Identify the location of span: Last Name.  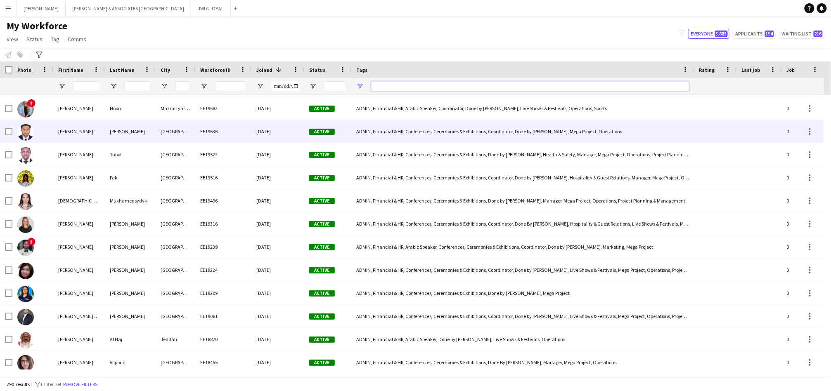
(122, 70).